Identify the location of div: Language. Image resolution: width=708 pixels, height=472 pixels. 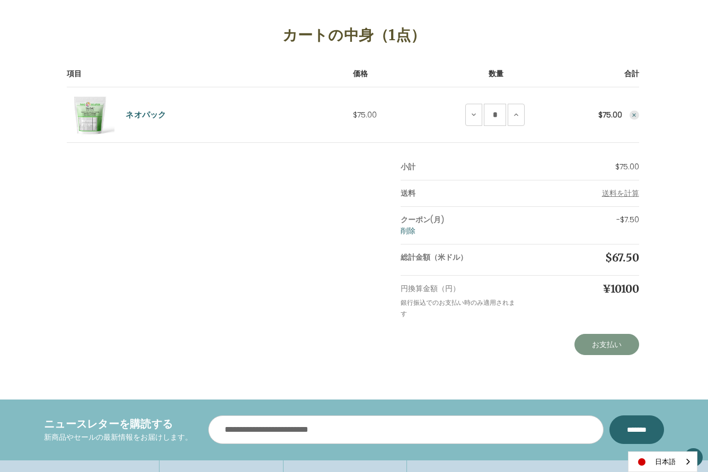
(662, 462).